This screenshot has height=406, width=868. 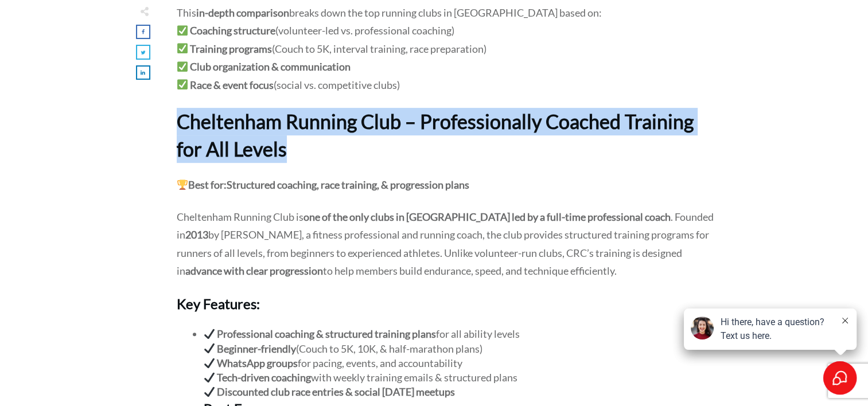 What do you see at coordinates (326, 334) in the screenshot?
I see `strong: Professional coaching & structured training plans` at bounding box center [326, 334].